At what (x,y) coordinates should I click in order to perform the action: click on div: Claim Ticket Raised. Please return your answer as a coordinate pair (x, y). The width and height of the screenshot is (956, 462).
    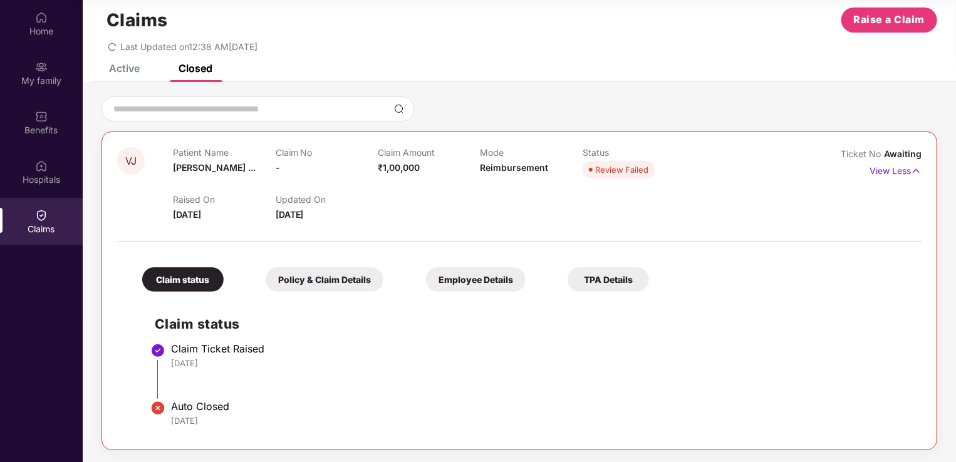
    Looking at the image, I should click on (540, 349).